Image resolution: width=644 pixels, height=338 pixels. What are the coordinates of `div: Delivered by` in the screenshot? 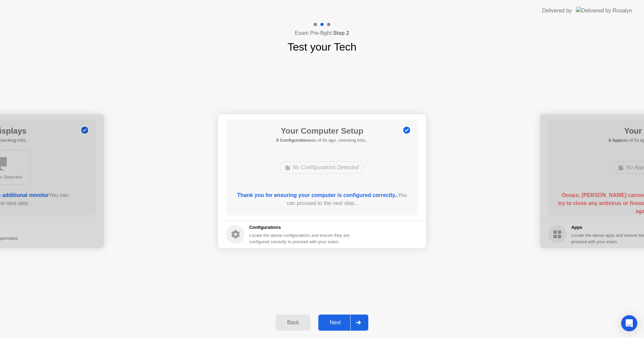 It's located at (557, 11).